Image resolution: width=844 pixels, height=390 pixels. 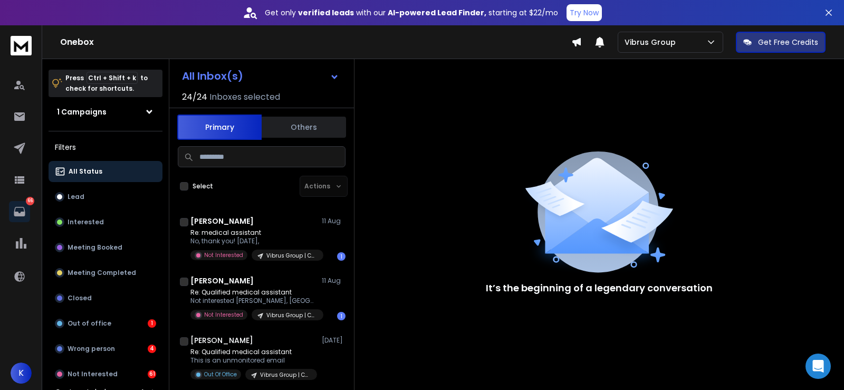 What do you see at coordinates (82, 112) in the screenshot?
I see `h1: 1 Campaigns` at bounding box center [82, 112].